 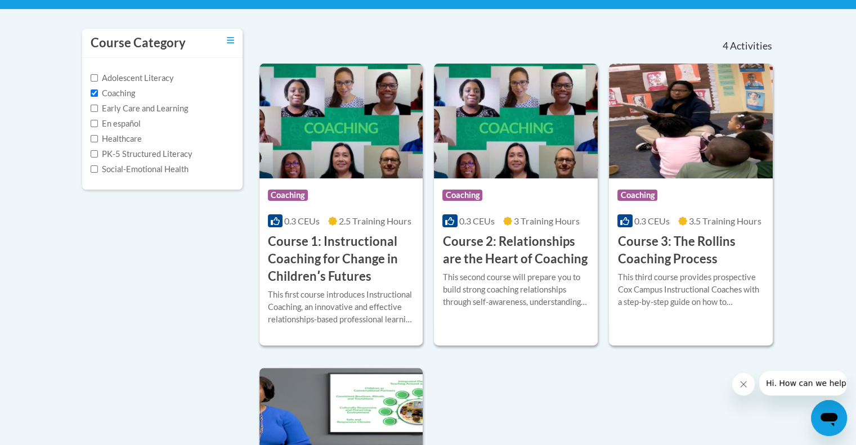 I want to click on label: Early Care and Learning, so click(x=139, y=109).